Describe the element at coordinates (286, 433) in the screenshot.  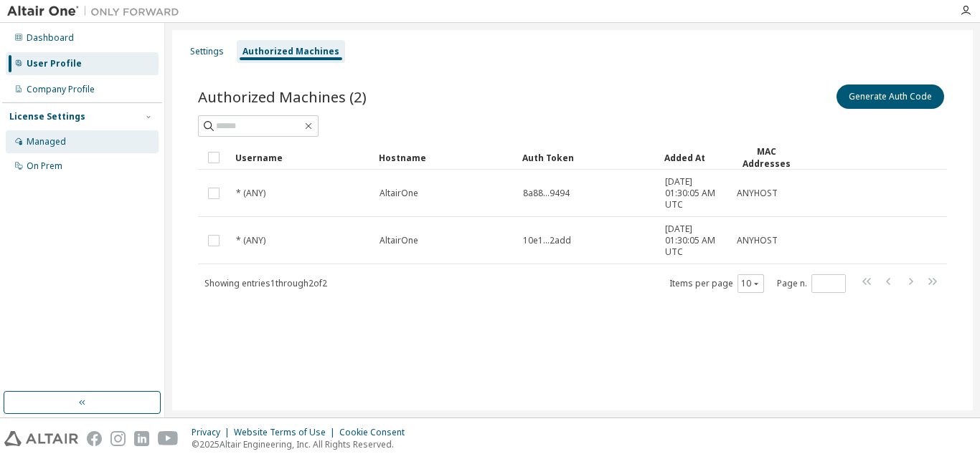
I see `div: Website Terms of Use` at that location.